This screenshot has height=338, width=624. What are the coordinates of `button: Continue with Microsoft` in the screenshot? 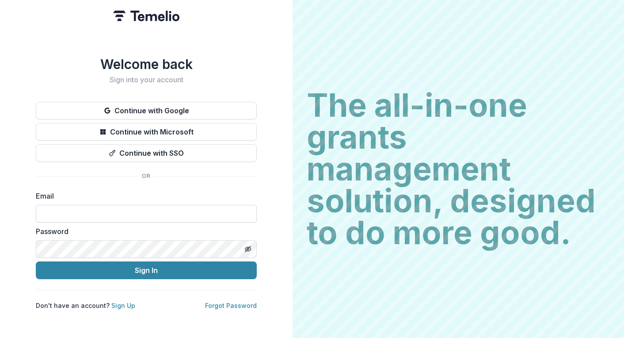 It's located at (146, 132).